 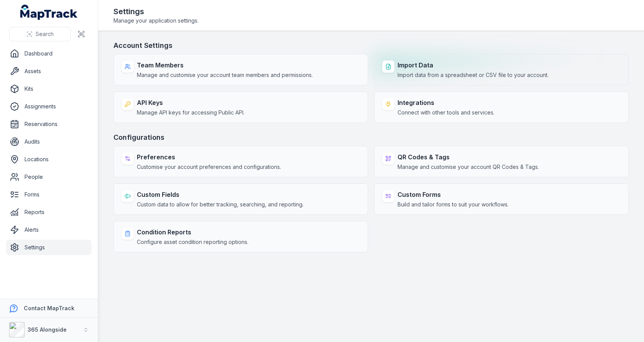 I want to click on a: QR Codes & TagsManage and customise your account QR Codes & Tags., so click(x=501, y=162).